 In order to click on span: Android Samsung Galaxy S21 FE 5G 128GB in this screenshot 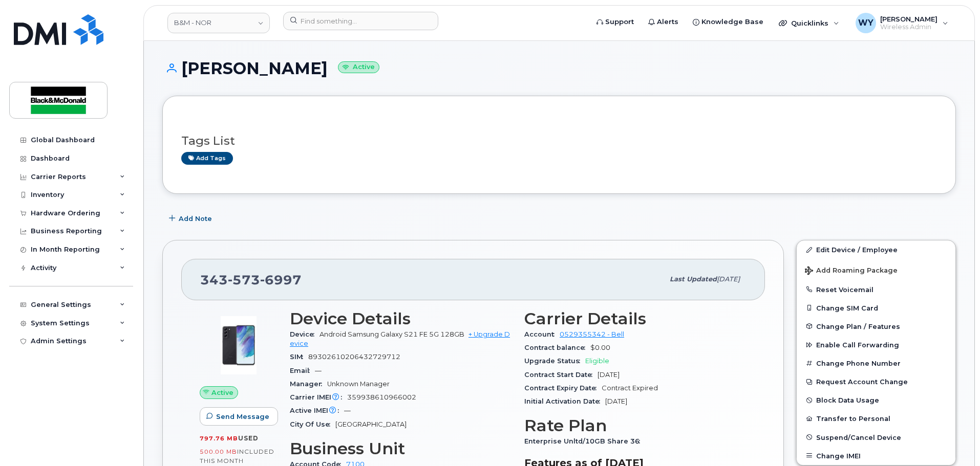, I will do `click(391, 334)`.